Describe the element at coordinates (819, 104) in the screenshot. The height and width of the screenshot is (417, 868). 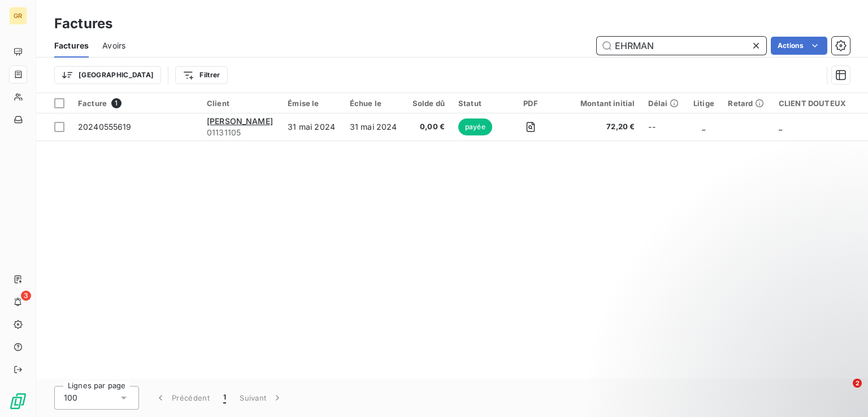
I see `div: CLIENT DOUTEUX` at that location.